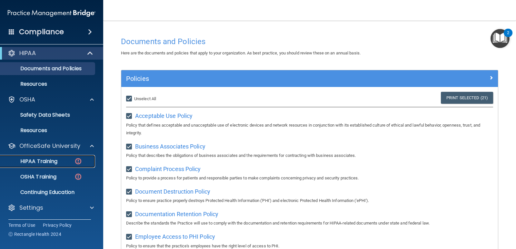 The image size is (516, 249). I want to click on a: Terms of Use, so click(22, 225).